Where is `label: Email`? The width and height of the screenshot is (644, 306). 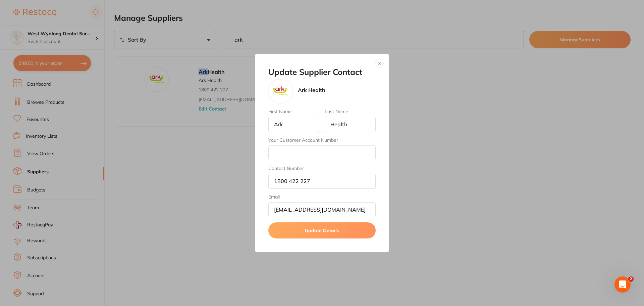 label: Email is located at coordinates (322, 197).